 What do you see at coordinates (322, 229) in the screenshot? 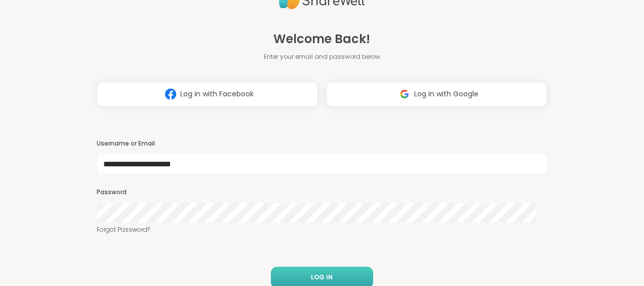
I see `a: Forgot Password?` at bounding box center [322, 229].